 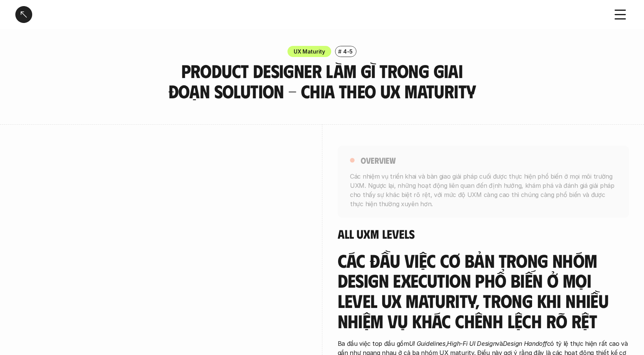 I want to click on h5: overview, so click(x=378, y=161).